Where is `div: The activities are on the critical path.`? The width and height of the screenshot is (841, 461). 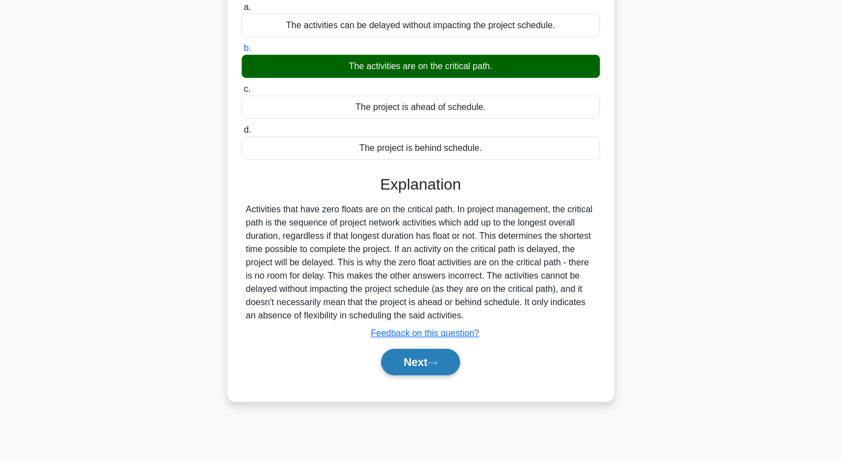 div: The activities are on the critical path. is located at coordinates (421, 66).